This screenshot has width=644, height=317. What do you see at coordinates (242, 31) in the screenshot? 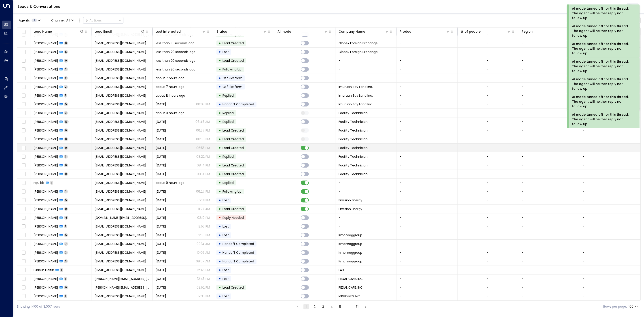
I see `div: Status` at bounding box center [242, 31].